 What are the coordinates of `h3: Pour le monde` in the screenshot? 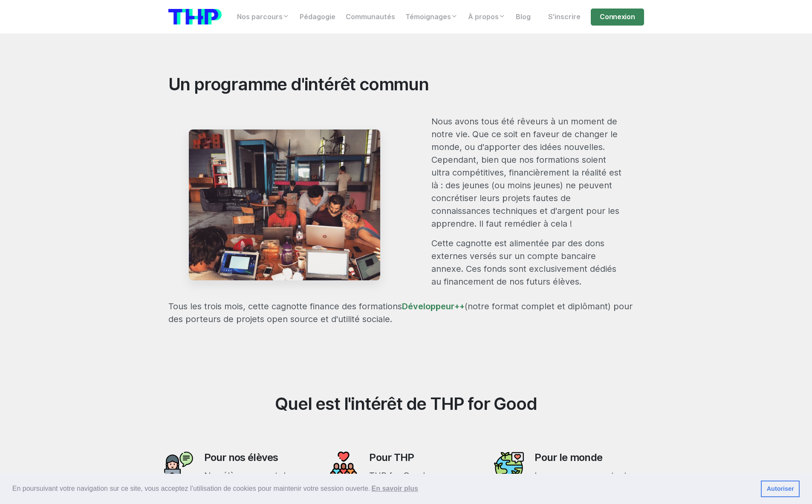 It's located at (591, 458).